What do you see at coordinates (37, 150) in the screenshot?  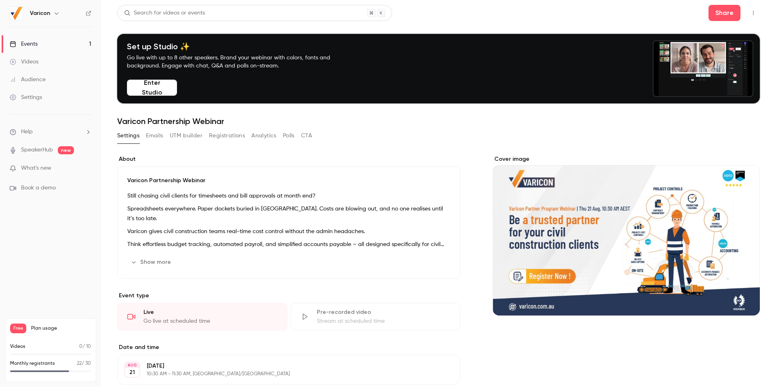 I see `a: SpeakerHub` at bounding box center [37, 150].